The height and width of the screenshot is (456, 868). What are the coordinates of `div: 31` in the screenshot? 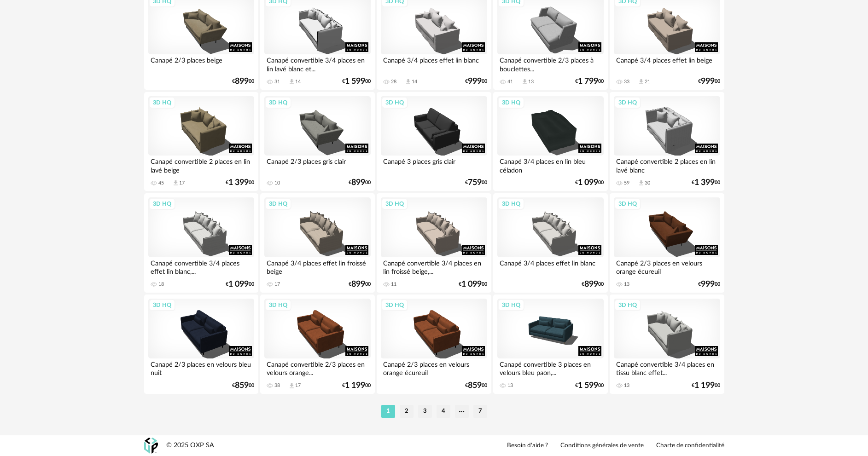 It's located at (277, 82).